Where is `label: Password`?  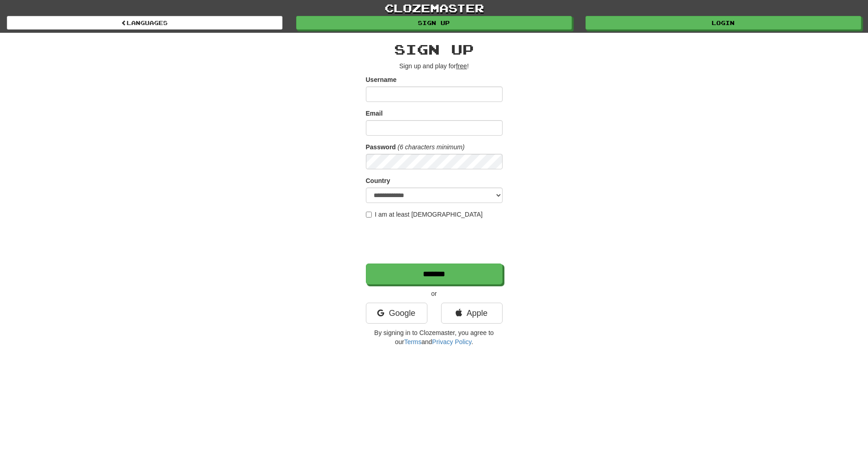 label: Password is located at coordinates (381, 147).